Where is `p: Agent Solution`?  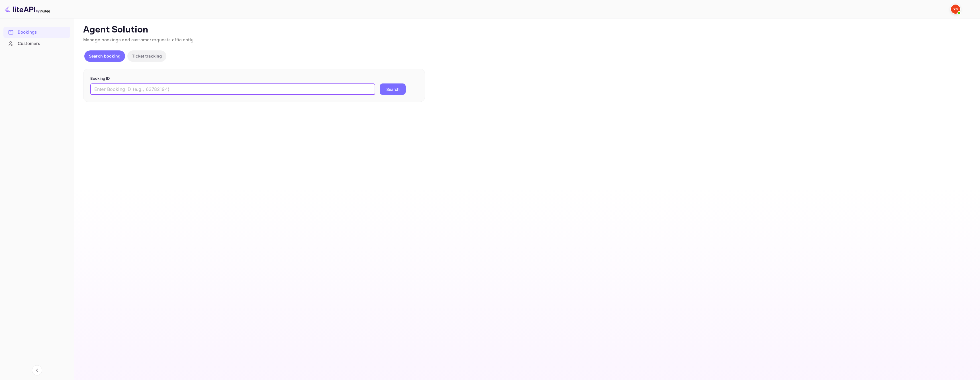
p: Agent Solution is located at coordinates (527, 30).